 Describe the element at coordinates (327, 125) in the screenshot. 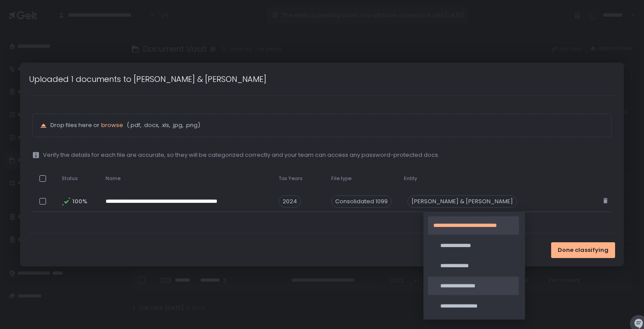

I see `p: Drop files here or` at that location.